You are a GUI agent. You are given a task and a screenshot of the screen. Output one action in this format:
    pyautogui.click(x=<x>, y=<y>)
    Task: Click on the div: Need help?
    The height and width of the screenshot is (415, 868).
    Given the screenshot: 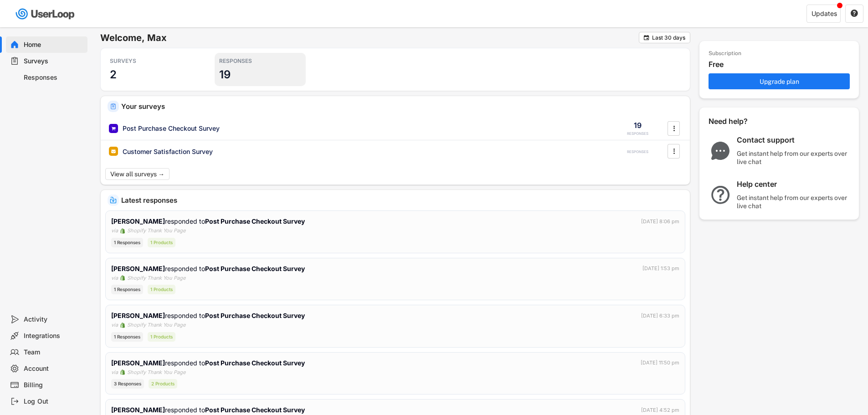 What is the action you would take?
    pyautogui.click(x=740, y=121)
    